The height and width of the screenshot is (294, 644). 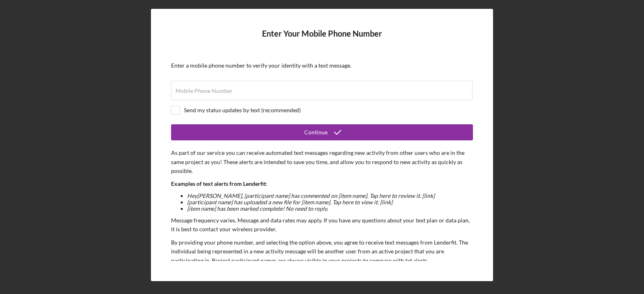 What do you see at coordinates (316, 132) in the screenshot?
I see `div: Continue` at bounding box center [316, 132].